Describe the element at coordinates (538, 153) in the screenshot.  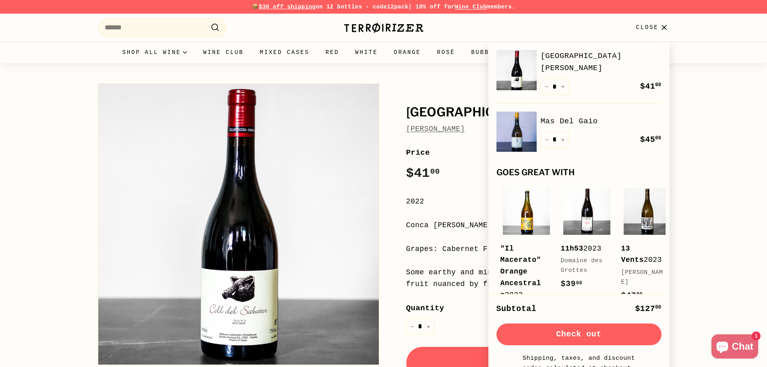
I see `label: Price` at that location.